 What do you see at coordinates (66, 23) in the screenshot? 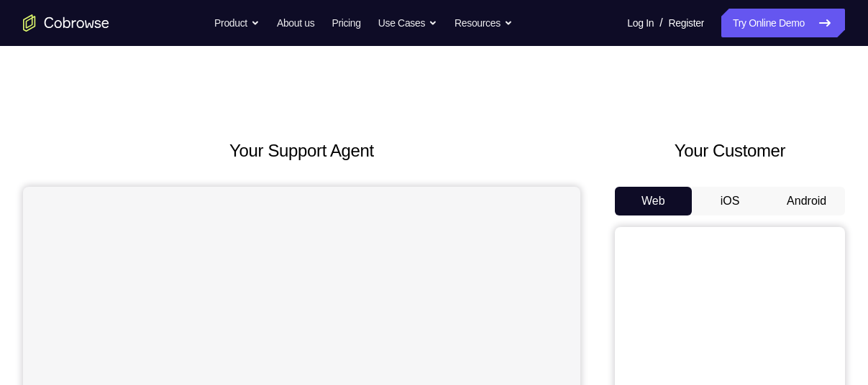
I see `a: Go to the home page` at bounding box center [66, 23].